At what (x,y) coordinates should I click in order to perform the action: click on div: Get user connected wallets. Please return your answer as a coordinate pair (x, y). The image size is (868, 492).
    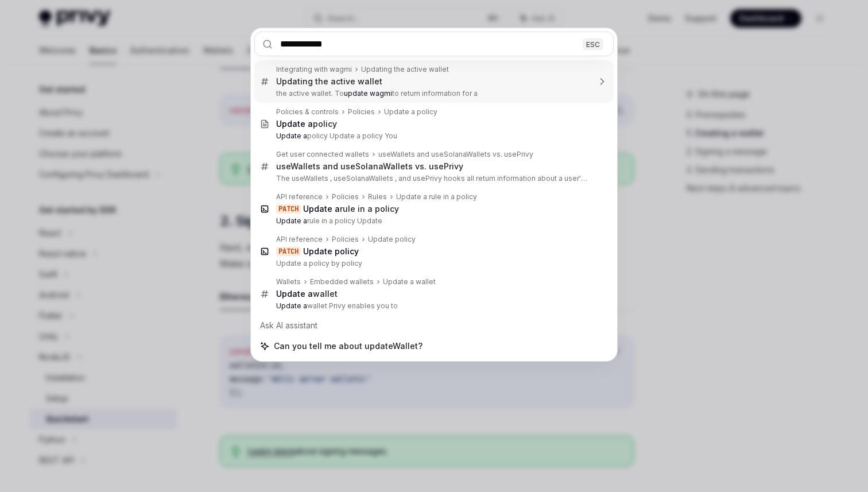
    Looking at the image, I should click on (322, 154).